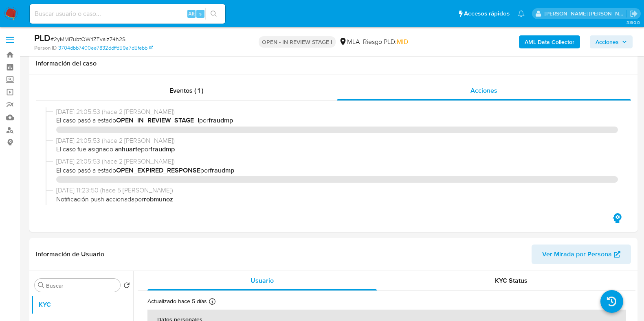  Describe the element at coordinates (297, 42) in the screenshot. I see `p: OPEN - IN REVIEW STAGE I` at that location.